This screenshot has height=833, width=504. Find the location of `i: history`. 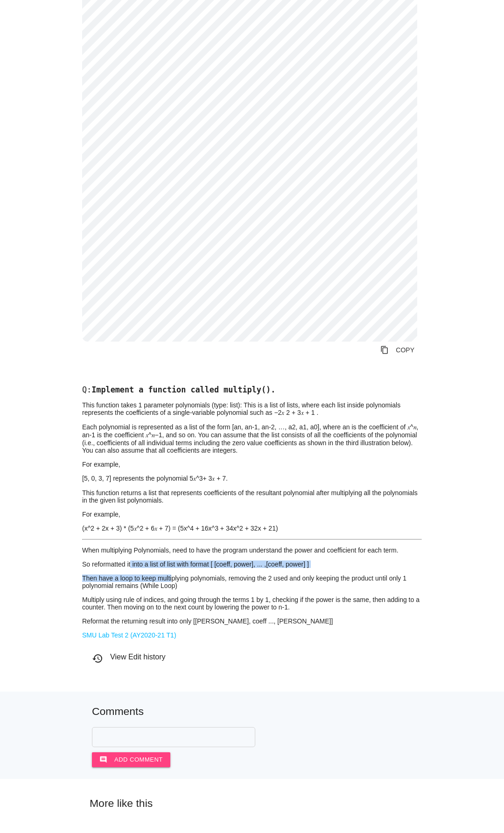

i: history is located at coordinates (98, 658).